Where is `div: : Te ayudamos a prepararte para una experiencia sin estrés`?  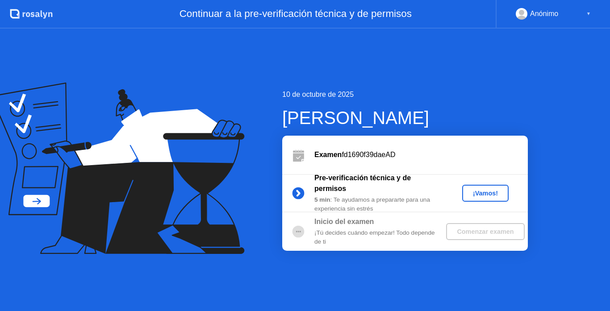
div: : Te ayudamos a prepararte para una experiencia sin estrés is located at coordinates (379, 205).